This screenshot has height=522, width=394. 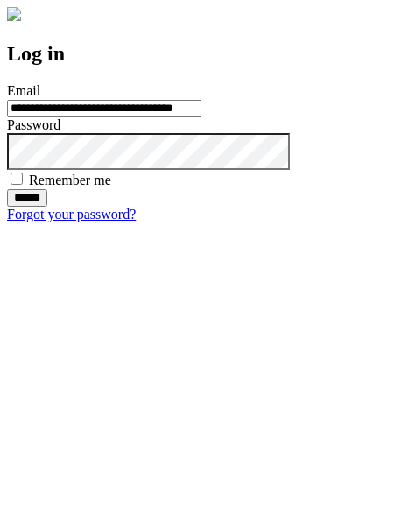 What do you see at coordinates (33, 124) in the screenshot?
I see `label: Password` at bounding box center [33, 124].